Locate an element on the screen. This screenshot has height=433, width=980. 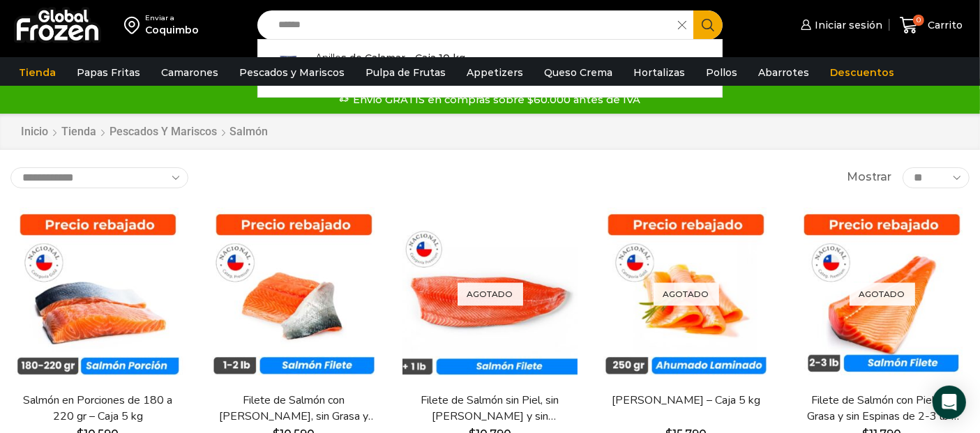
a: Camarones is located at coordinates (190, 73).